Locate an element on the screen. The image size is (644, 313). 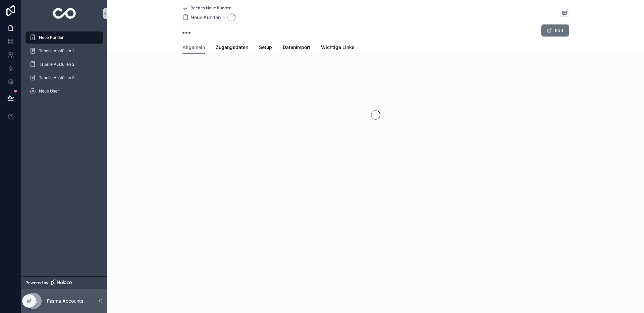
a: Zugangsdaten is located at coordinates (232, 48).